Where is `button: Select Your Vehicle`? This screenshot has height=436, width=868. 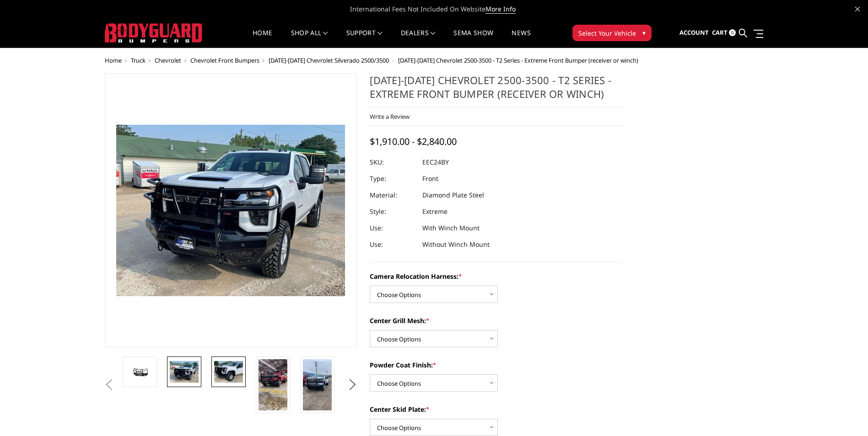
button: Select Your Vehicle is located at coordinates (612, 33).